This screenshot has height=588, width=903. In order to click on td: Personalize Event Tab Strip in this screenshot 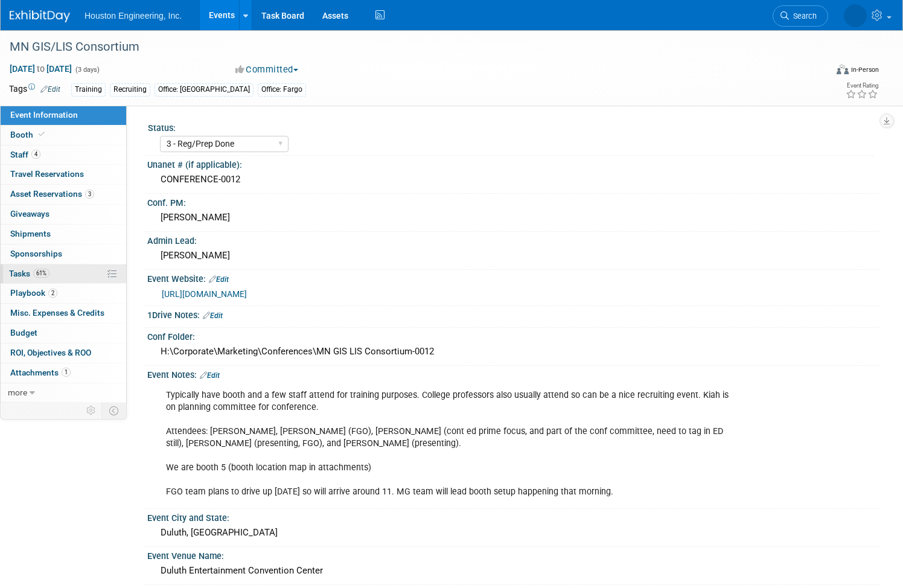, I will do `click(91, 411)`.